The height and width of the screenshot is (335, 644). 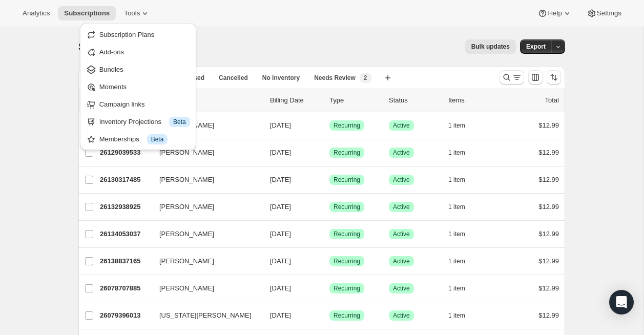 I want to click on span: Add-ons, so click(x=112, y=52).